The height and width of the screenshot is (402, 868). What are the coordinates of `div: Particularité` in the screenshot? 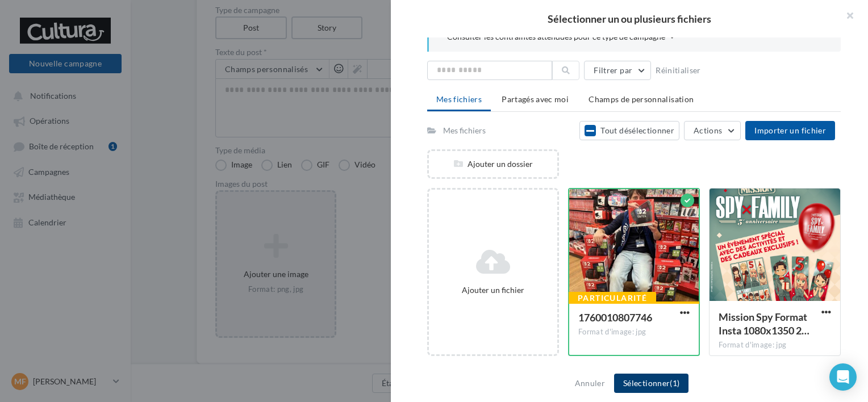 It's located at (613, 298).